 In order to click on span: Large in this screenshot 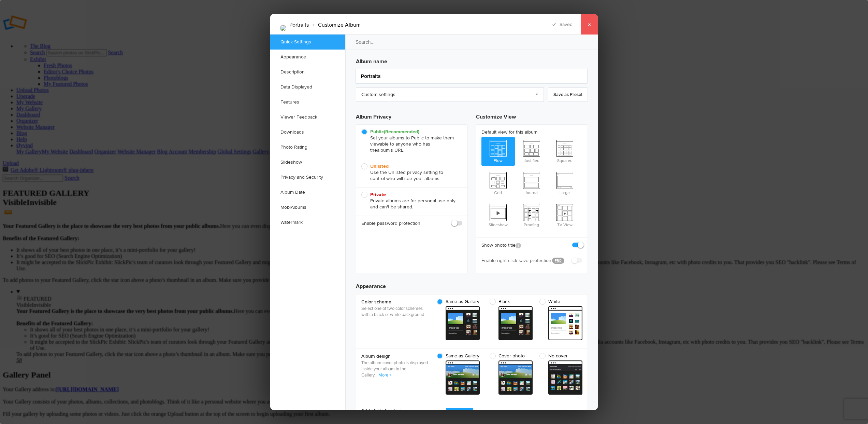, I will do `click(565, 183)`.